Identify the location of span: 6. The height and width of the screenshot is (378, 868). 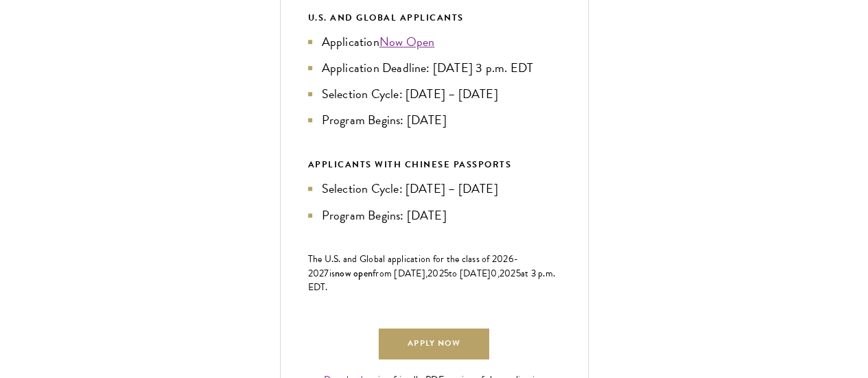
(511, 258).